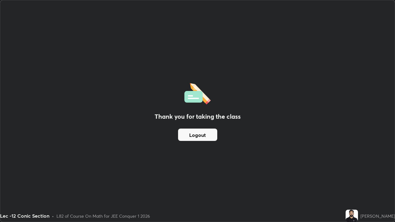 The height and width of the screenshot is (222, 395). What do you see at coordinates (198, 93) in the screenshot?
I see `img: offlineFeedback.1438e8b3.svg` at bounding box center [198, 93].